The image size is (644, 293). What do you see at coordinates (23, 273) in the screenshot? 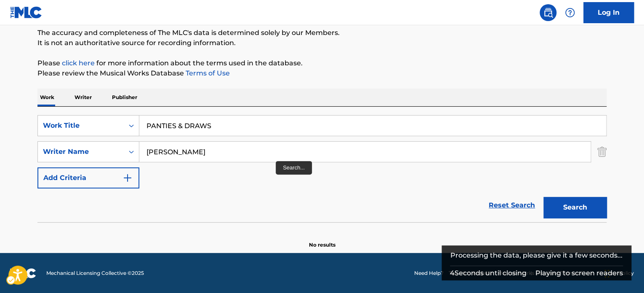
I see `img: logo` at bounding box center [23, 273].